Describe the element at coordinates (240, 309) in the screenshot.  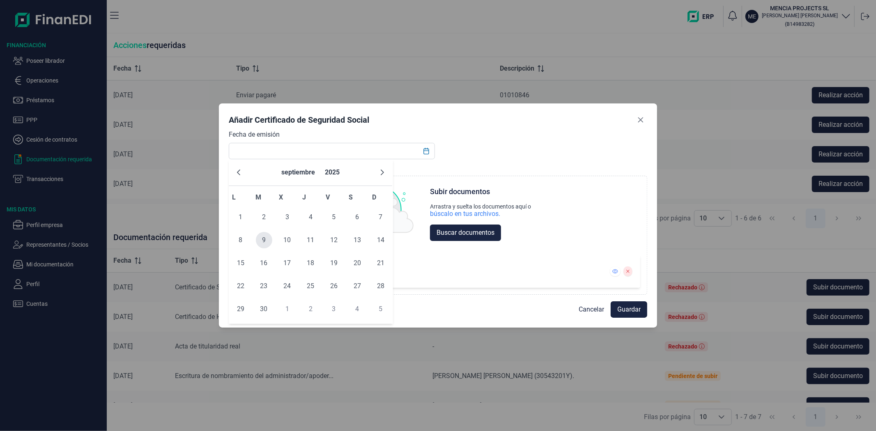
I see `td: 29/09/2025` at that location.